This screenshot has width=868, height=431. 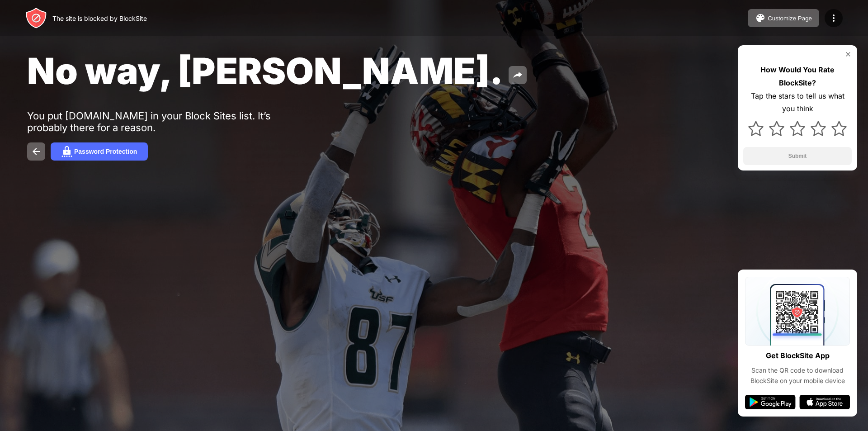 What do you see at coordinates (783, 18) in the screenshot?
I see `button: Customize Page` at bounding box center [783, 18].